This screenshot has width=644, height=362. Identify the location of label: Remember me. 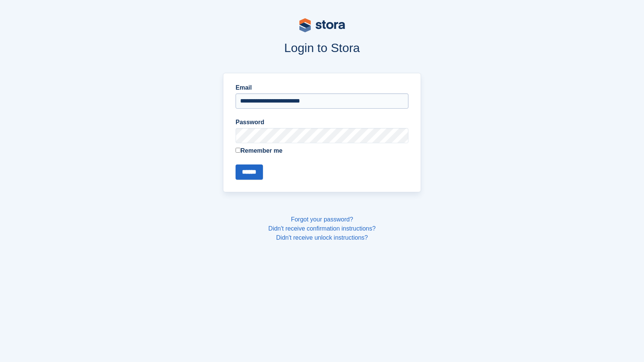
(322, 151).